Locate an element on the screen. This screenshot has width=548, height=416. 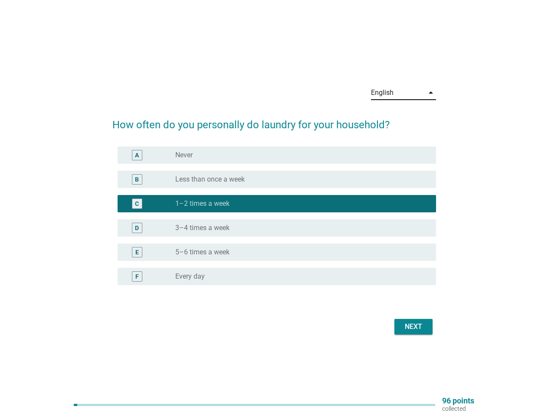
label: 3–4 times a week is located at coordinates (202, 228).